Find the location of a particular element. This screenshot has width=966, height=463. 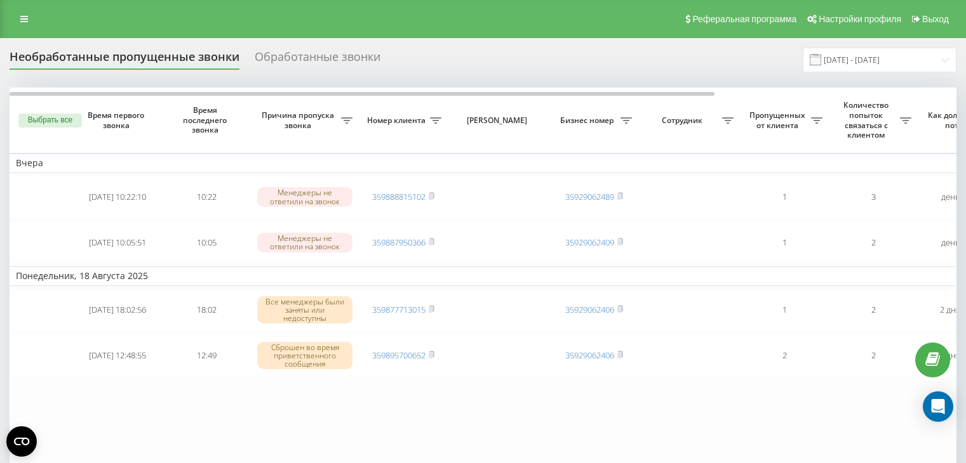

td: 10:05 is located at coordinates (206, 243).